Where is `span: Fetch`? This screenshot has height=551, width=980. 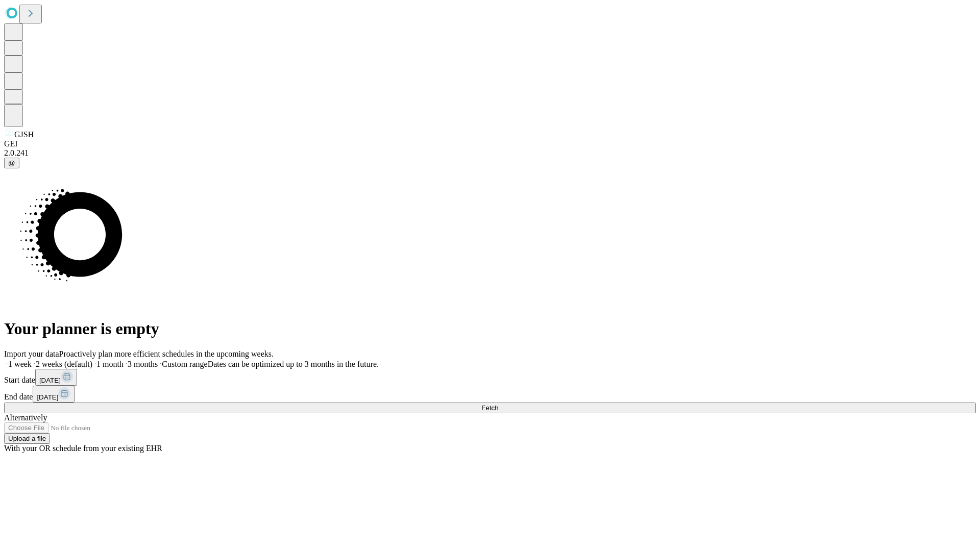 span: Fetch is located at coordinates (489, 408).